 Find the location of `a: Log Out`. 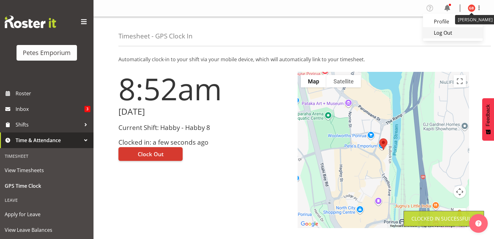

a: Log Out is located at coordinates (453, 33).